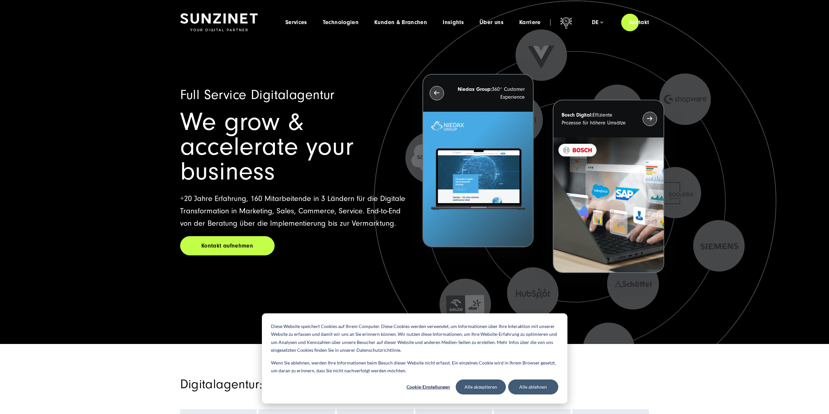 The width and height of the screenshot is (829, 414). Describe the element at coordinates (530, 22) in the screenshot. I see `a: Karriere` at that location.